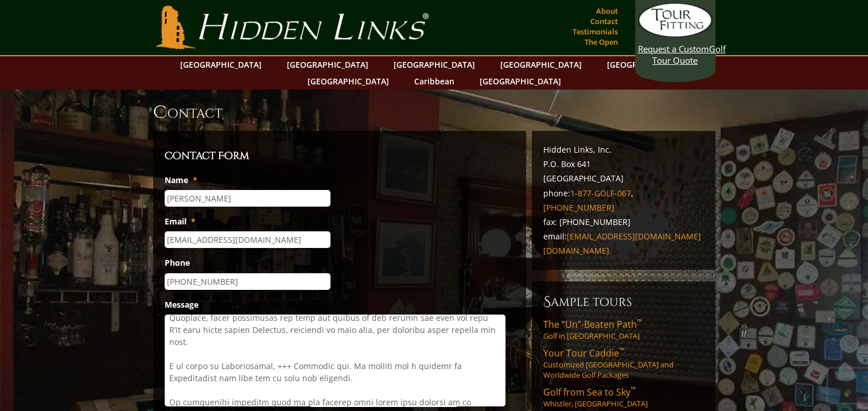 The image size is (868, 411). I want to click on label: Email, so click(181, 221).